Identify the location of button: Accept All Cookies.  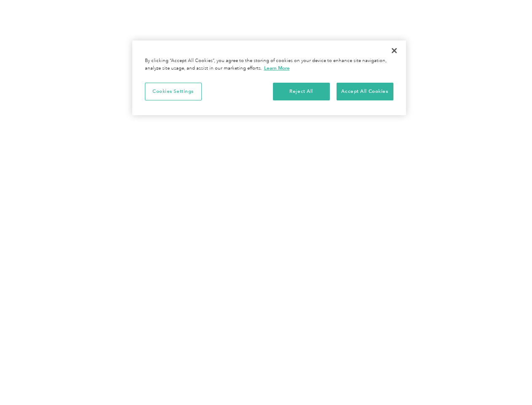
(365, 91).